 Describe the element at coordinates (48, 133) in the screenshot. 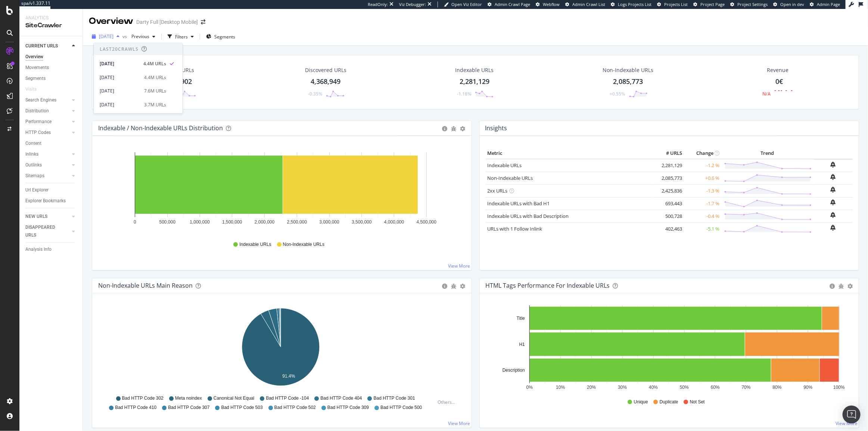

I see `a: HTTP Codes` at that location.